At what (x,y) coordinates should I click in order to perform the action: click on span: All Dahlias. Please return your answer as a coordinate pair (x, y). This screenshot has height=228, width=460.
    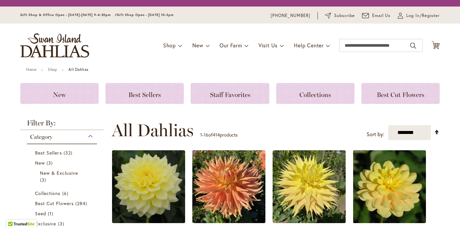
    Looking at the image, I should click on (153, 131).